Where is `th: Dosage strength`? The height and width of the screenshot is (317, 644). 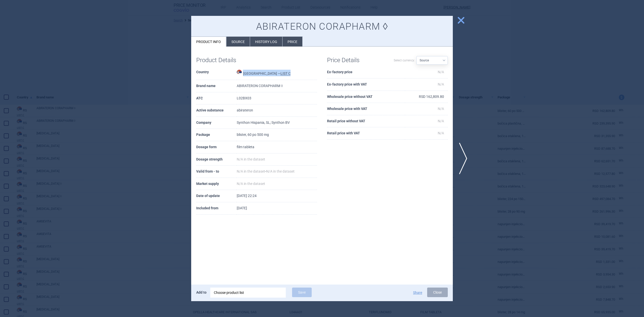 th: Dosage strength is located at coordinates (216, 160).